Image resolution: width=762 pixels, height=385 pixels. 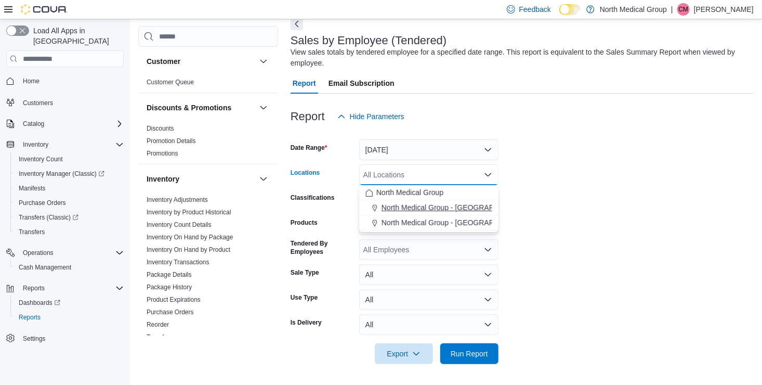 I want to click on img: Cova, so click(x=44, y=9).